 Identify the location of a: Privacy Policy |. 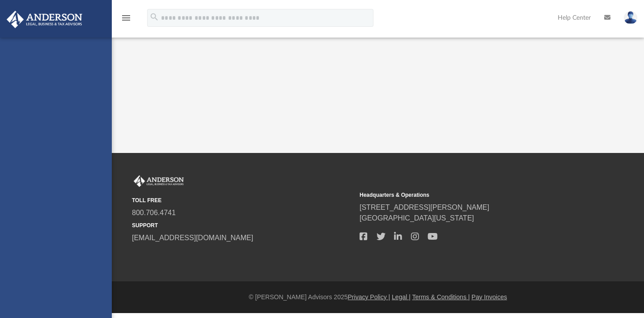
(369, 297).